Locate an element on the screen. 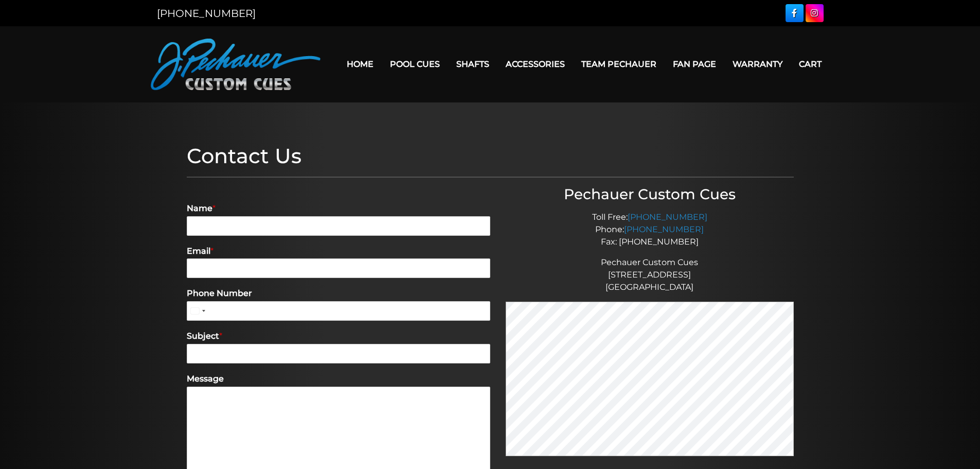 Image resolution: width=980 pixels, height=469 pixels. label: Subject is located at coordinates (338, 336).